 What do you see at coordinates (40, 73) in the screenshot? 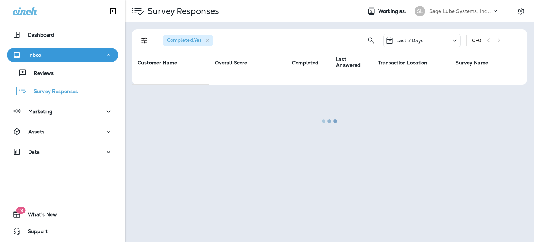
I see `p: Reviews` at bounding box center [40, 73].